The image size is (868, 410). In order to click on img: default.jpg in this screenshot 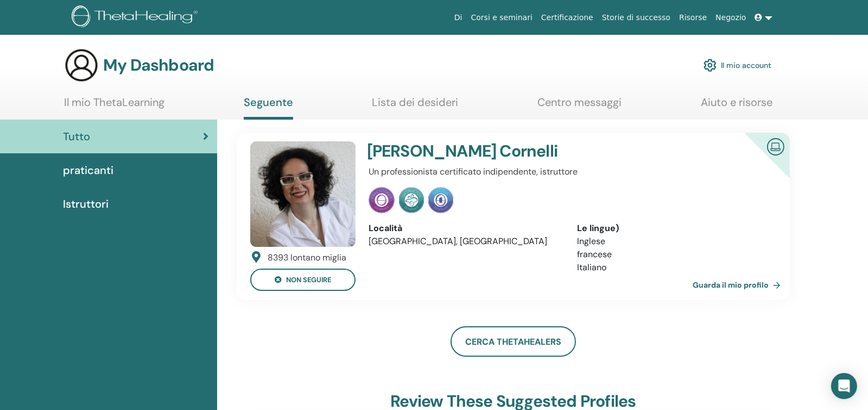, I will do `click(303, 194)`.